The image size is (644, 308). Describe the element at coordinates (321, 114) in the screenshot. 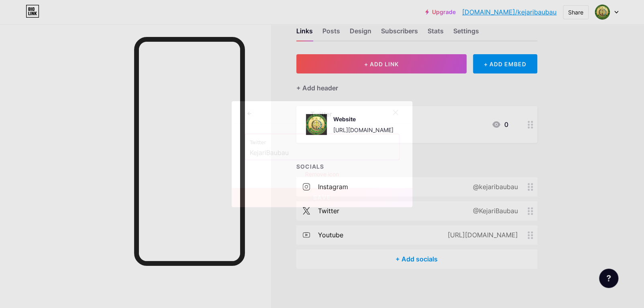

I see `div: Twitter` at that location.